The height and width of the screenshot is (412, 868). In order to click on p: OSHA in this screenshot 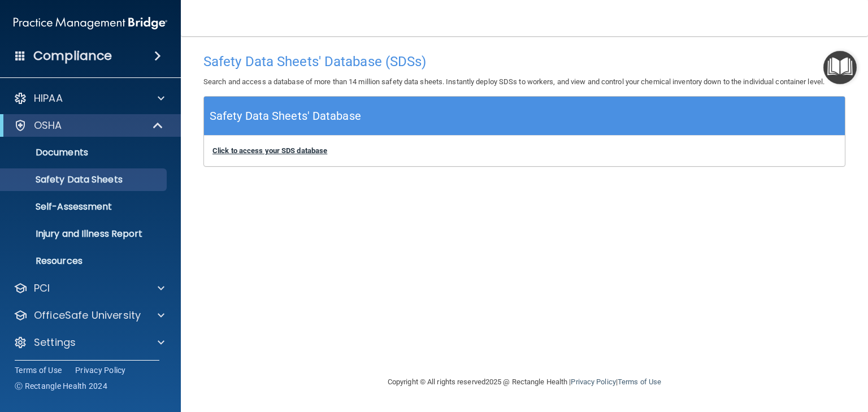, I will do `click(48, 125)`.